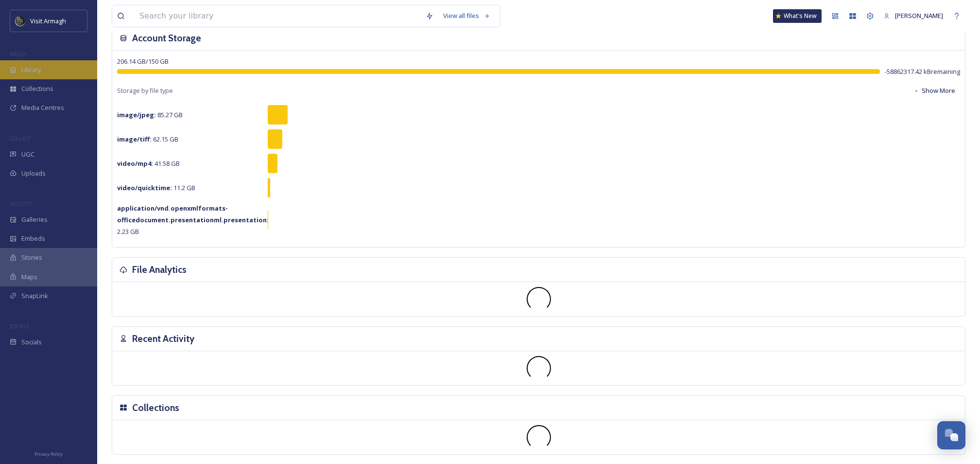  What do you see at coordinates (48, 453) in the screenshot?
I see `span: Privacy Policy` at bounding box center [48, 453].